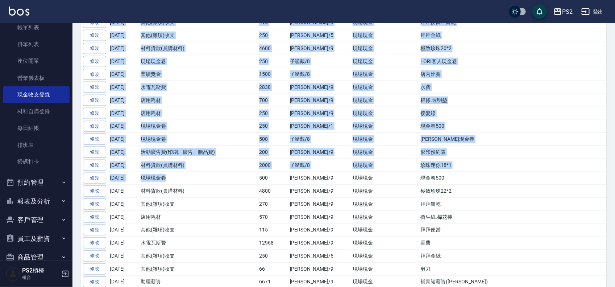  What do you see at coordinates (512, 152) in the screenshot?
I see `td: 影印預約表` at bounding box center [512, 152].